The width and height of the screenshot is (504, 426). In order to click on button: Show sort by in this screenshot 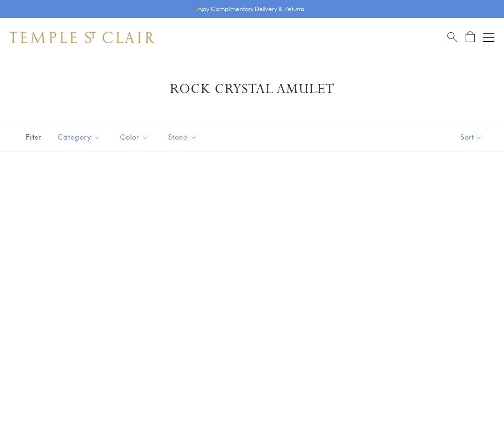, I will do `click(472, 137)`.